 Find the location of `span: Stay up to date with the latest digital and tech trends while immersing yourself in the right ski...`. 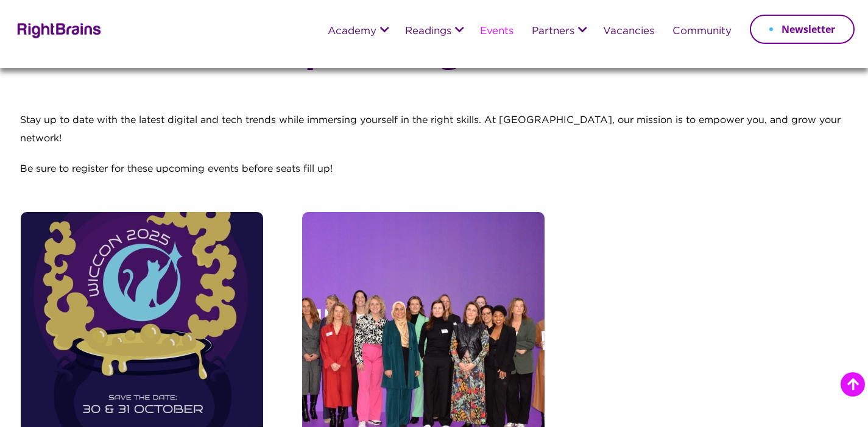

span: Stay up to date with the latest digital and tech trends while immersing yourself in the right ski... is located at coordinates (430, 129).